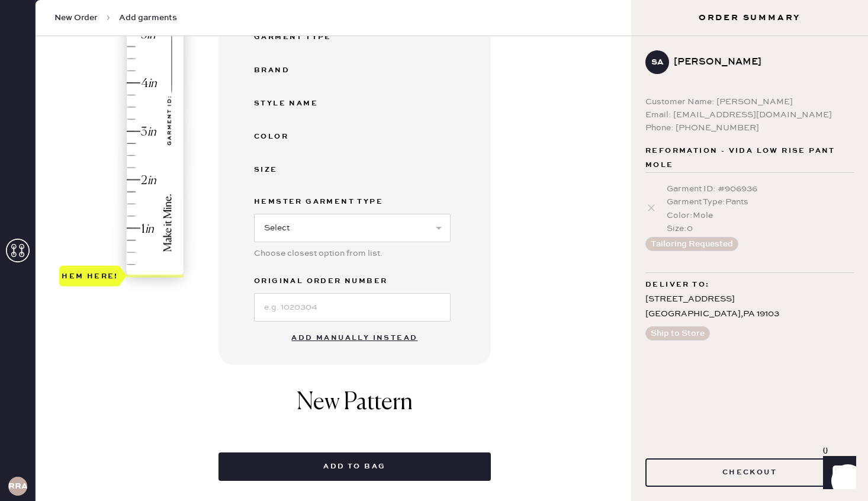 Image resolution: width=868 pixels, height=501 pixels. I want to click on span: New Order, so click(75, 18).